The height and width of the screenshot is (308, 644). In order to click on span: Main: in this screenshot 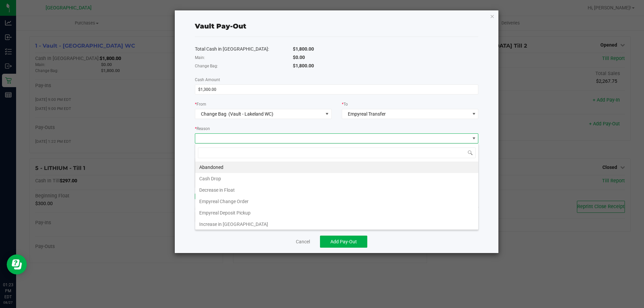, I will do `click(200, 57)`.